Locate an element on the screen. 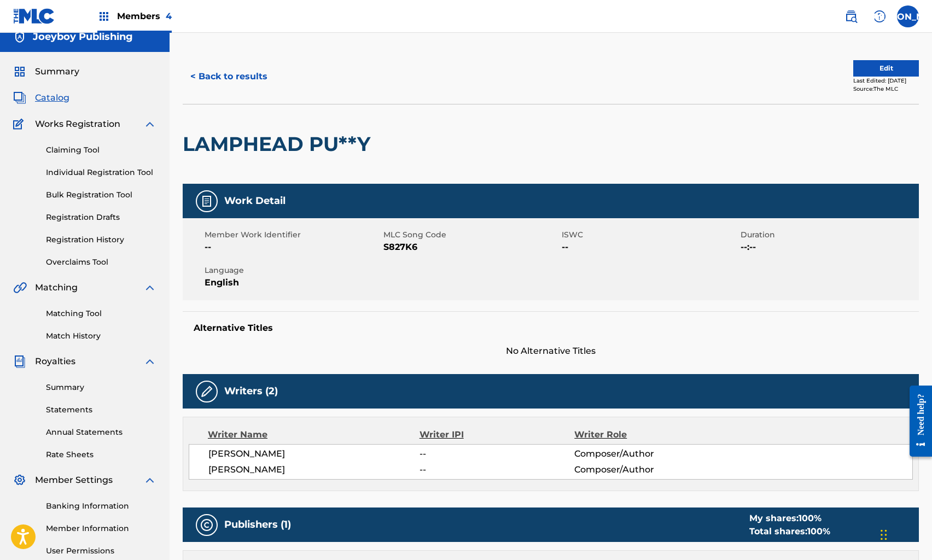 The width and height of the screenshot is (932, 560). div: My shares: is located at coordinates (790, 519).